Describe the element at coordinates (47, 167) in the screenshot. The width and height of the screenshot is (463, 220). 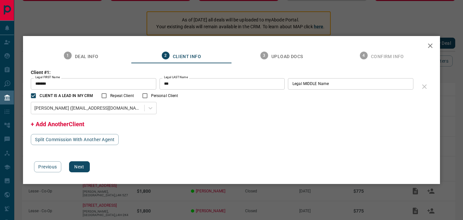
I see `button: Previous` at that location.